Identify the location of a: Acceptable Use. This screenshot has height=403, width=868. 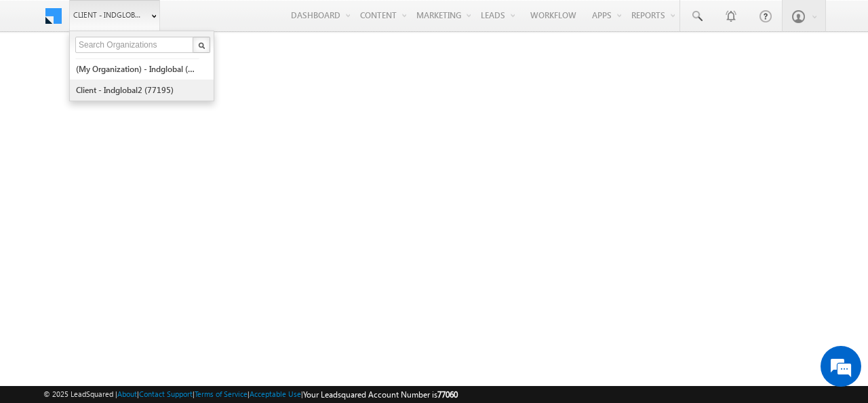
(275, 393).